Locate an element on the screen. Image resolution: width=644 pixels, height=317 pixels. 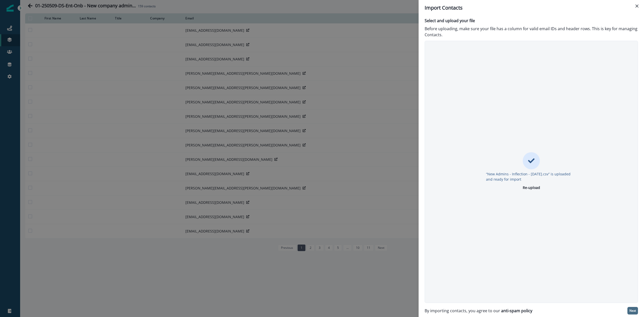
a: anti-spam policy is located at coordinates (517, 311).